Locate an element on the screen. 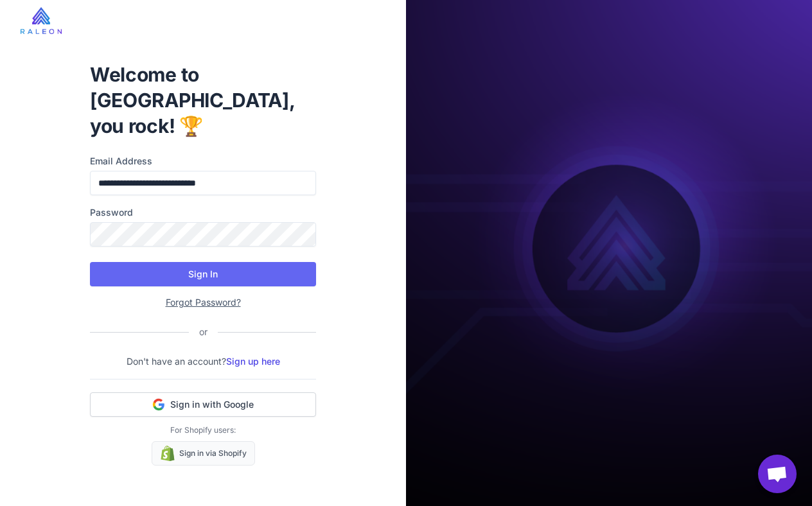  p: For Shopify users: is located at coordinates (203, 431).